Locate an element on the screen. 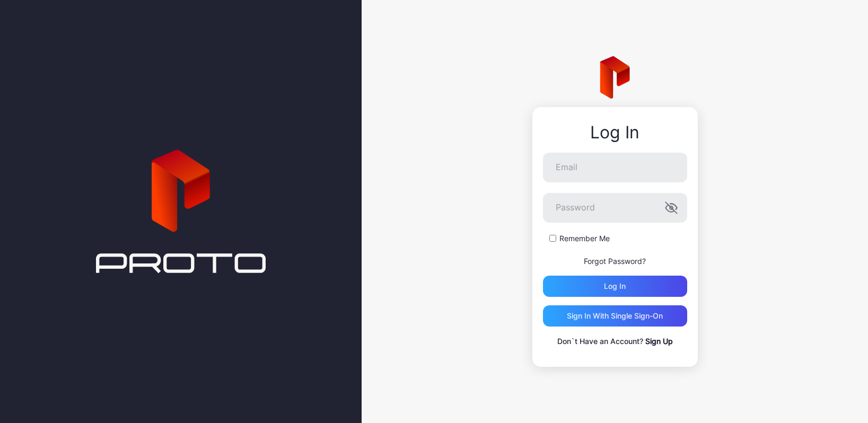 The image size is (868, 423). button: Log in is located at coordinates (615, 286).